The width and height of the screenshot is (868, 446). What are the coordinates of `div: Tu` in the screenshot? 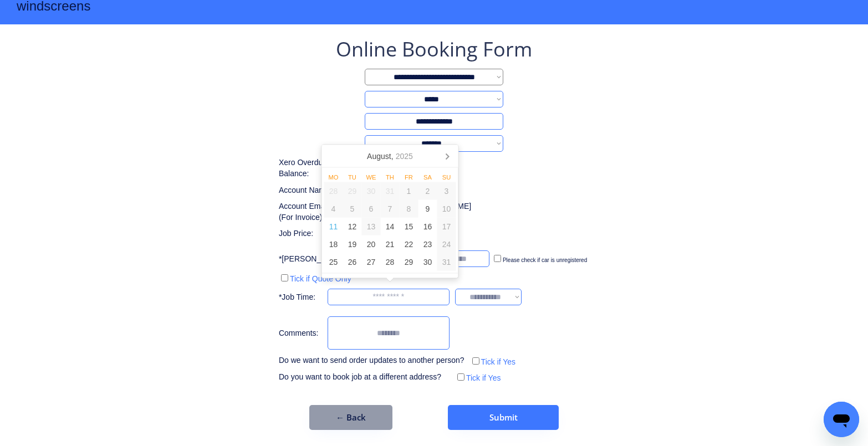 It's located at (352, 176).